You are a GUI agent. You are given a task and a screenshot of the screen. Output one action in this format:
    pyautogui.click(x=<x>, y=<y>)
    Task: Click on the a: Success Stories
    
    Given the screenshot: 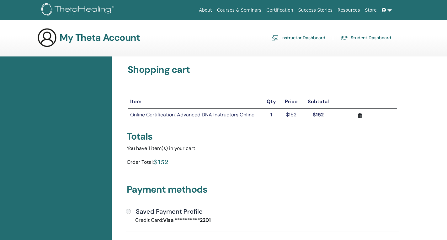 What is the action you would take?
    pyautogui.click(x=315, y=10)
    